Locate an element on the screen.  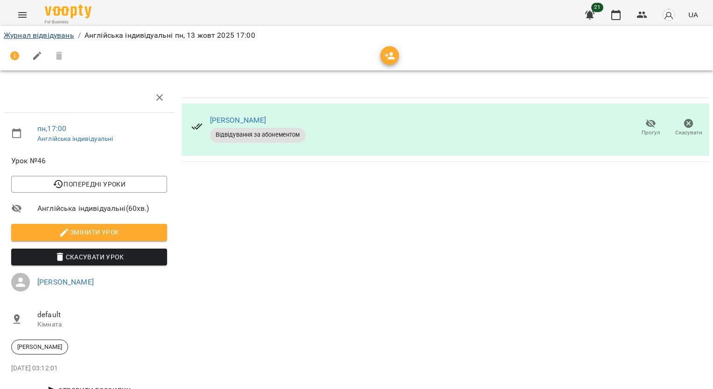
a: пн , 17:00 is located at coordinates (52, 128).